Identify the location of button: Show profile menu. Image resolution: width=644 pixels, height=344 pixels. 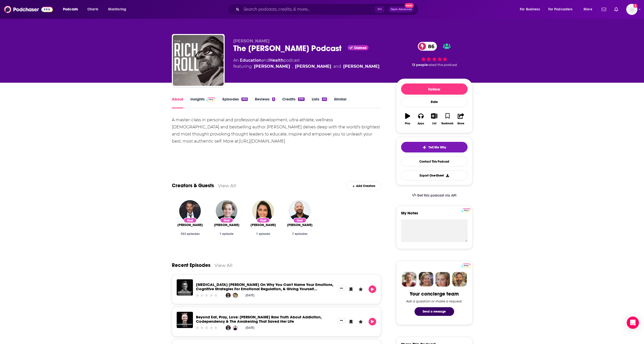
(632, 10).